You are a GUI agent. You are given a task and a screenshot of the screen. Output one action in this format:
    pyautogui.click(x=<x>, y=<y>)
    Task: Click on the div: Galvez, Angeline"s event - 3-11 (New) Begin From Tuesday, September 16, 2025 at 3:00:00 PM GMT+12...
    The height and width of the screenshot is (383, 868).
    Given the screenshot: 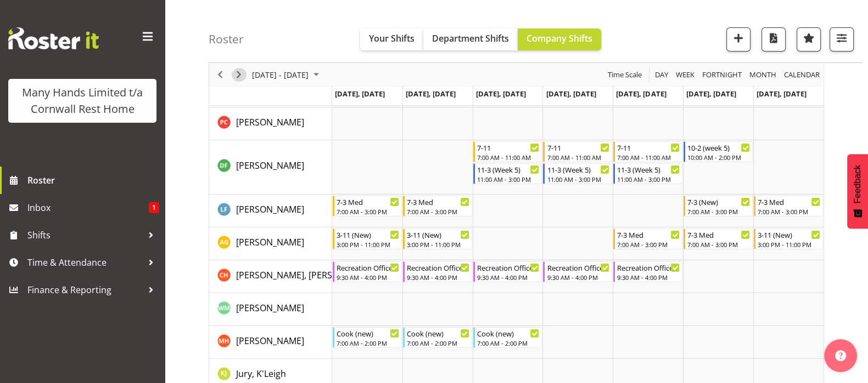 What is the action you would take?
    pyautogui.click(x=437, y=239)
    